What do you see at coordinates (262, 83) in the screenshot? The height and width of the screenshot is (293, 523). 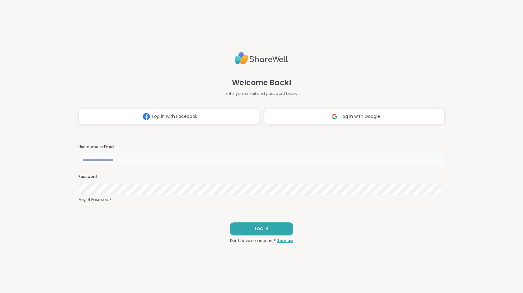 I see `span: Welcome Back!` at bounding box center [262, 83].